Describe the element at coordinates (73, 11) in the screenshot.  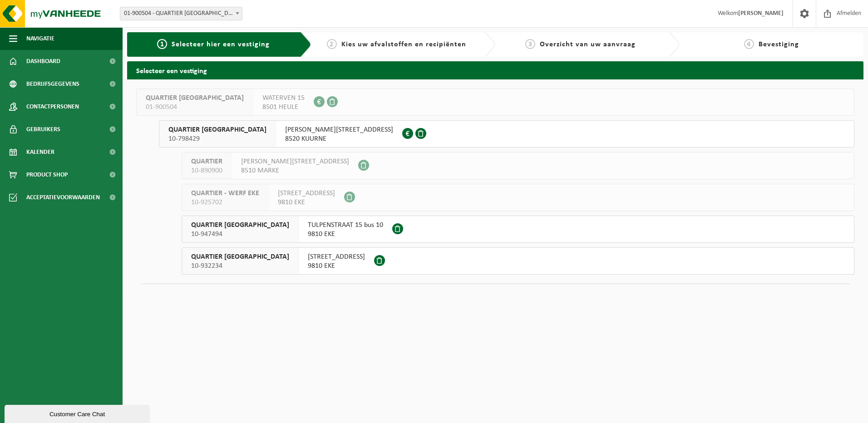
I see `div: Customer Care Chat` at that location.